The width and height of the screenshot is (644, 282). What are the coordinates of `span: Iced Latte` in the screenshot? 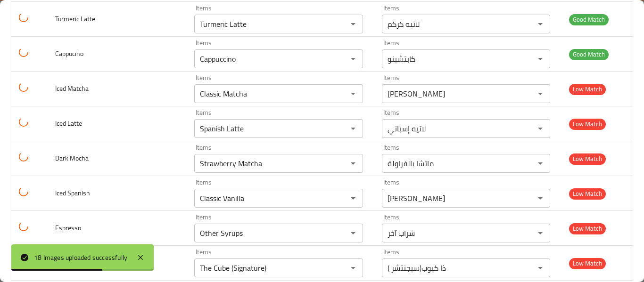 It's located at (68, 124).